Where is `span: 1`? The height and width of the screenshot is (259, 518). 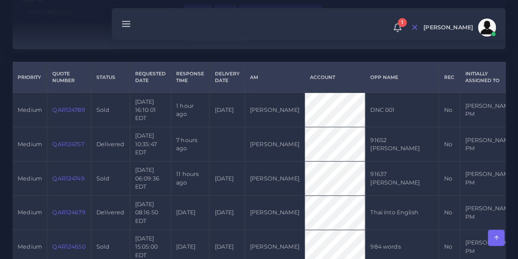
span: 1 is located at coordinates (402, 23).